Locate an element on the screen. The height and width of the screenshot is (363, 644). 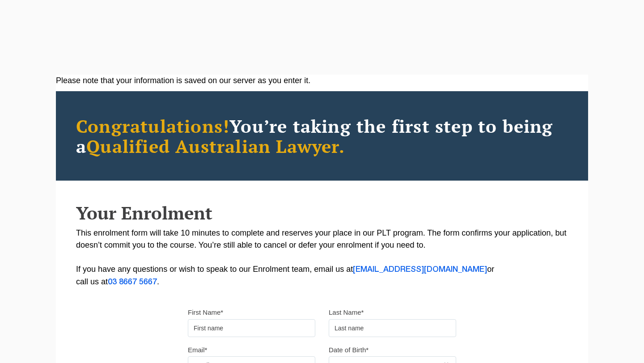
span: Qualified Australian Lawyer. is located at coordinates (215, 145).